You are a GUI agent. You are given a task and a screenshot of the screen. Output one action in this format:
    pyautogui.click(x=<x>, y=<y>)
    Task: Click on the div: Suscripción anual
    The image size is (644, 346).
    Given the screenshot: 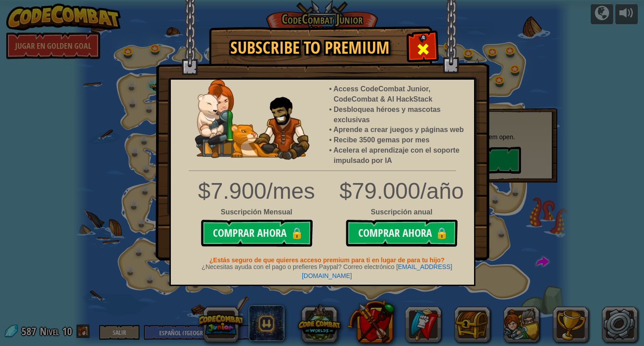 What is the action you would take?
    pyautogui.click(x=323, y=212)
    